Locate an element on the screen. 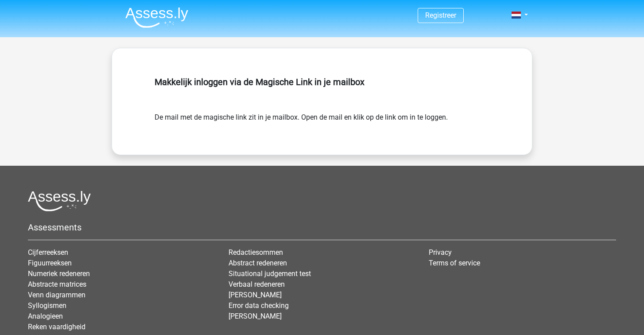  a: Error data checking is located at coordinates (259, 305).